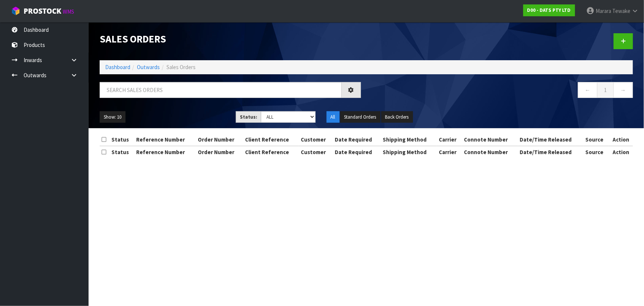  Describe the element at coordinates (603, 10) in the screenshot. I see `span: Marara` at that location.